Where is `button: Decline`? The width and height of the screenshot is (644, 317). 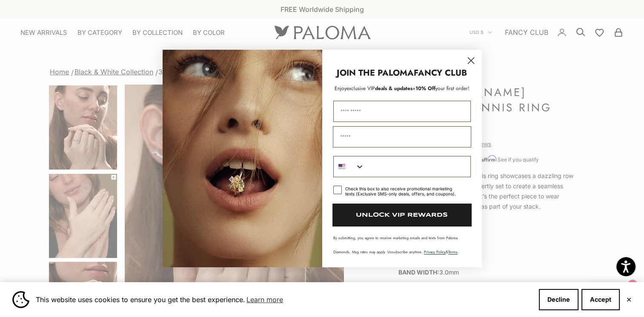 button: Decline is located at coordinates (558, 300).